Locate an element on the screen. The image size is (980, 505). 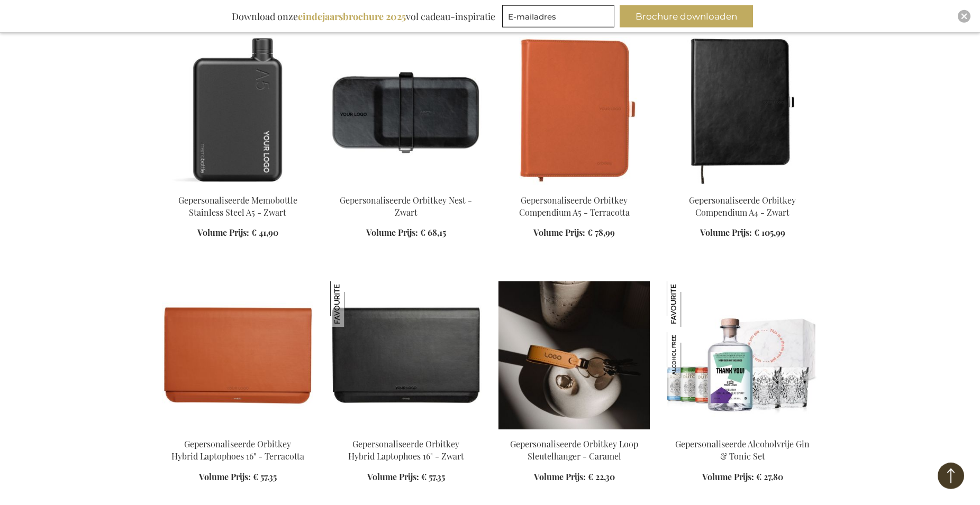
a: Gepersonaliseerde Alcoholvrije Gin & Tonic Set is located at coordinates (742, 450).